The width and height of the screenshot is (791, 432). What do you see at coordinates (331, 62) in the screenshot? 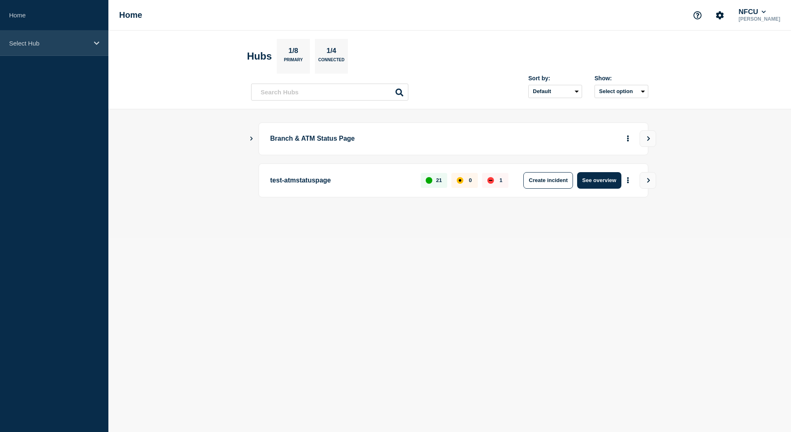
I see `p: Connected` at bounding box center [331, 62].